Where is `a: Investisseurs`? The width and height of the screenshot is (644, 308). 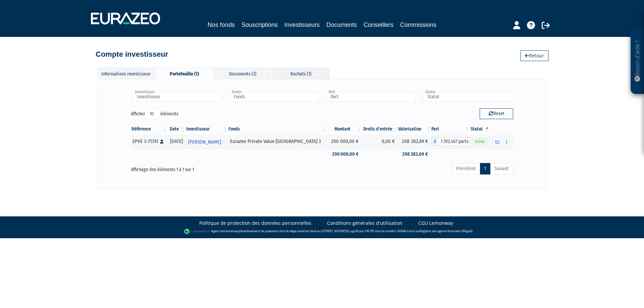
a: Investisseurs is located at coordinates (302, 25).